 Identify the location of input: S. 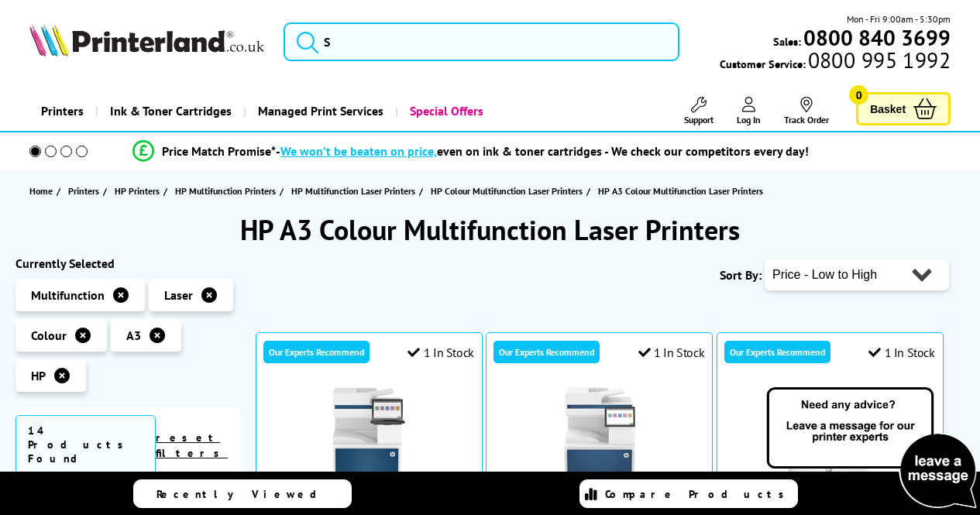
(481, 42).